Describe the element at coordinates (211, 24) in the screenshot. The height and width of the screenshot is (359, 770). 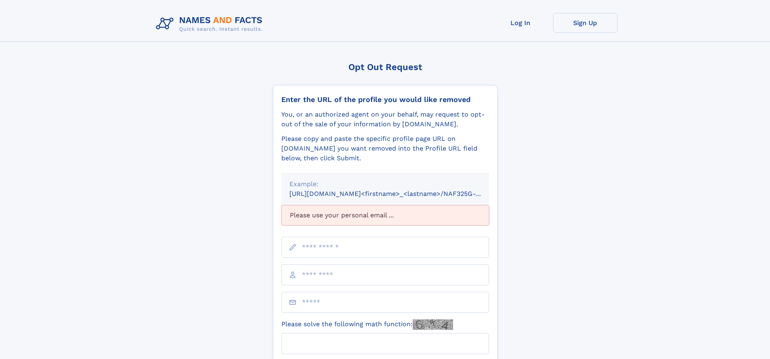
I see `img: Logo Names and Facts` at that location.